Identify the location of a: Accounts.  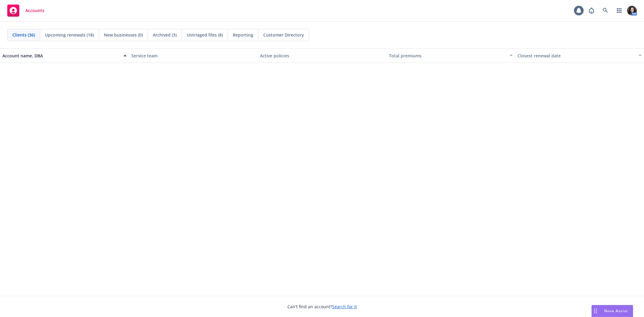
(26, 11).